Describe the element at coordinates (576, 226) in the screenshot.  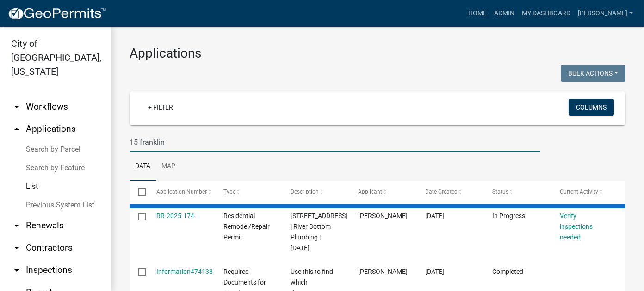
I see `a: Verify inspections needed` at that location.